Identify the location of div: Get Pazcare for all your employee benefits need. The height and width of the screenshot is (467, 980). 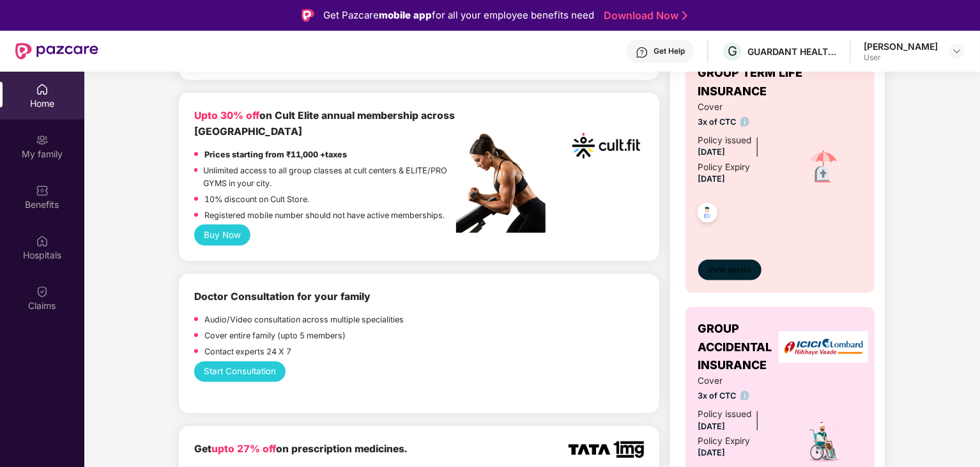
(458, 16).